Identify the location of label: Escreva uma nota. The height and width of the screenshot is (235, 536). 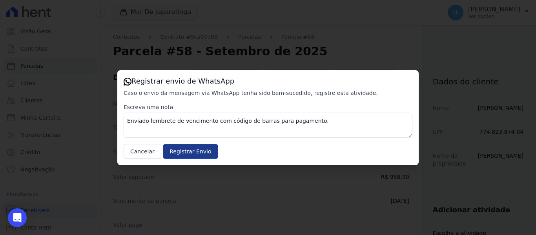
(268, 107).